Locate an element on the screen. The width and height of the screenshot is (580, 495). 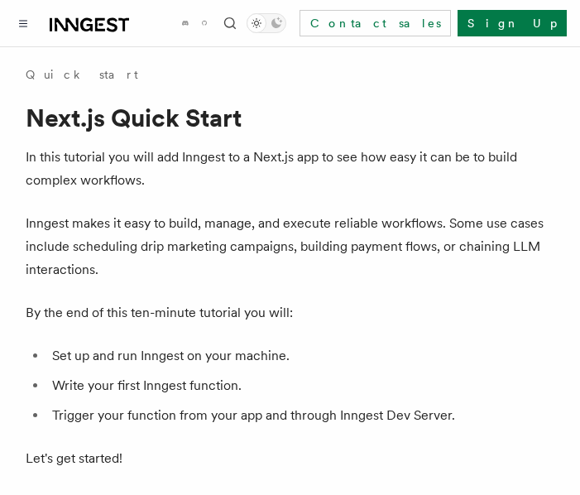
p: In this tutorial you will add Inngest to a Next.js app to see how easy it can be to build complex... is located at coordinates (290, 169).